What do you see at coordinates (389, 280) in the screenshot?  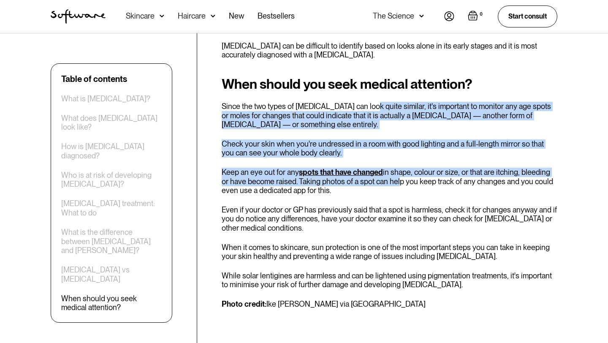 I see `p: While solar lentigines are harmless and can be lightened using pigmentation treatments, it's impo...` at bounding box center [389, 280].